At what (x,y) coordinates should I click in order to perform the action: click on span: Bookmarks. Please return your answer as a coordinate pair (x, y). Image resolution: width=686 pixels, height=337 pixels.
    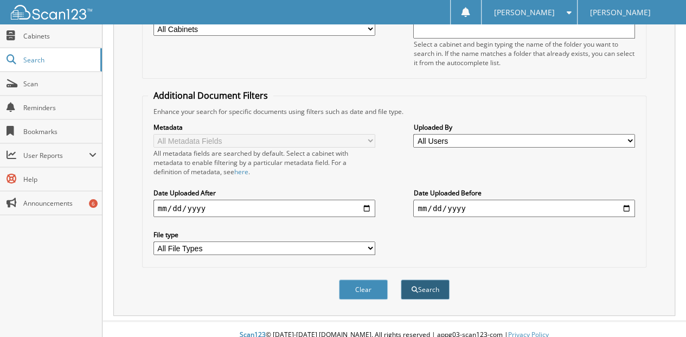
    Looking at the image, I should click on (60, 131).